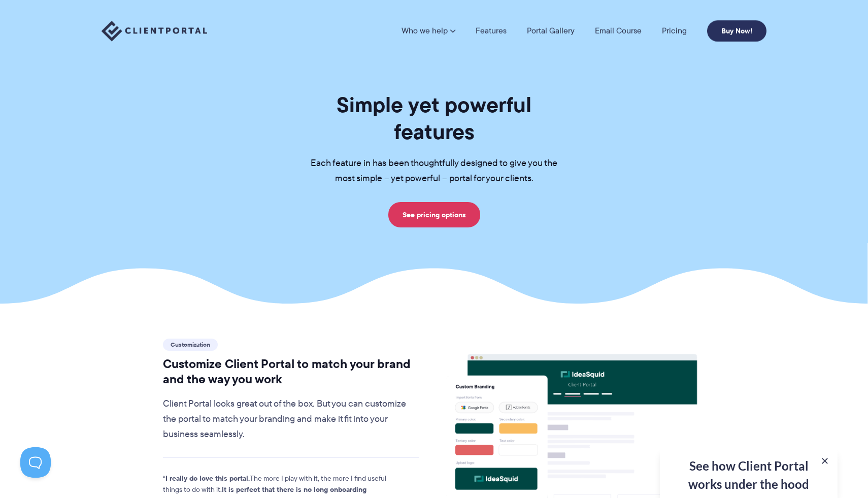 The image size is (868, 498). I want to click on p: Client Portal looks great out of the box. But you can customize the portal to match your branding..., so click(291, 419).